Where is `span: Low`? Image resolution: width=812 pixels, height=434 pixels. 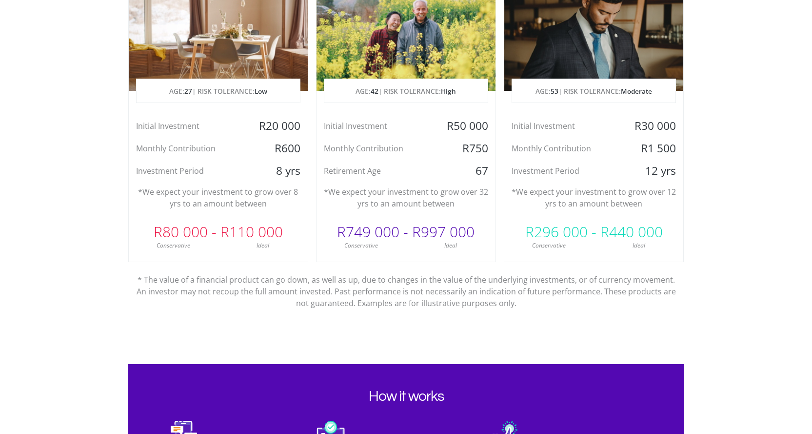
span: Low is located at coordinates (261, 91).